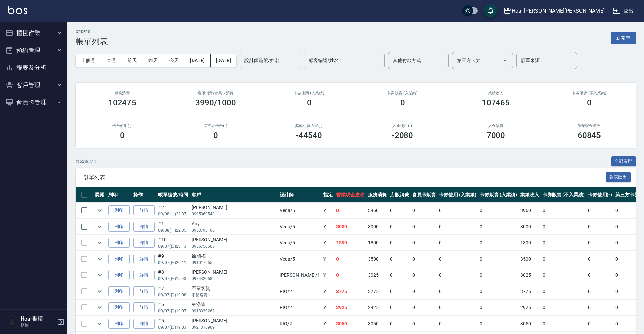 The height and width of the screenshot is (334, 644). What do you see at coordinates (34, 68) in the screenshot?
I see `button: 報表及分析` at bounding box center [34, 68].